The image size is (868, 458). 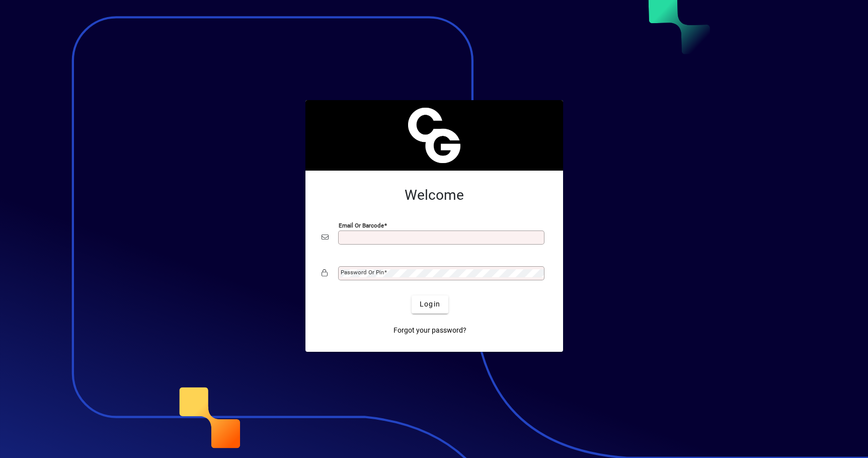 I want to click on span: Forgot your password?, so click(x=430, y=330).